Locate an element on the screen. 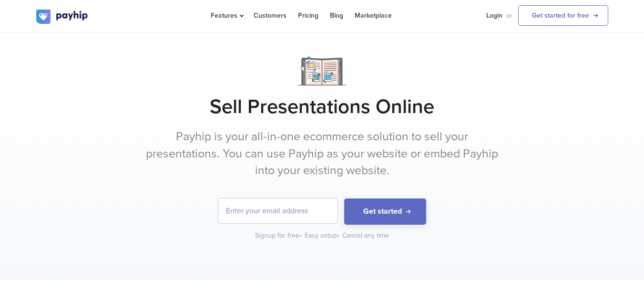 Image resolution: width=644 pixels, height=302 pixels. button: Get started is located at coordinates (386, 212).